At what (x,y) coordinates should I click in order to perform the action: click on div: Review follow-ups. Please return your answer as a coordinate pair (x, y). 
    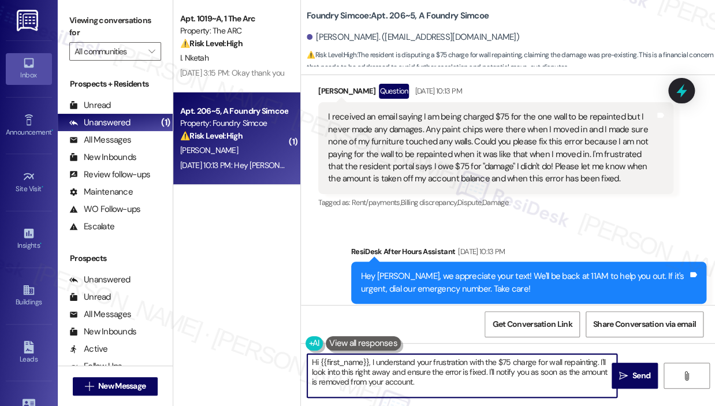
    Looking at the image, I should click on (110, 174).